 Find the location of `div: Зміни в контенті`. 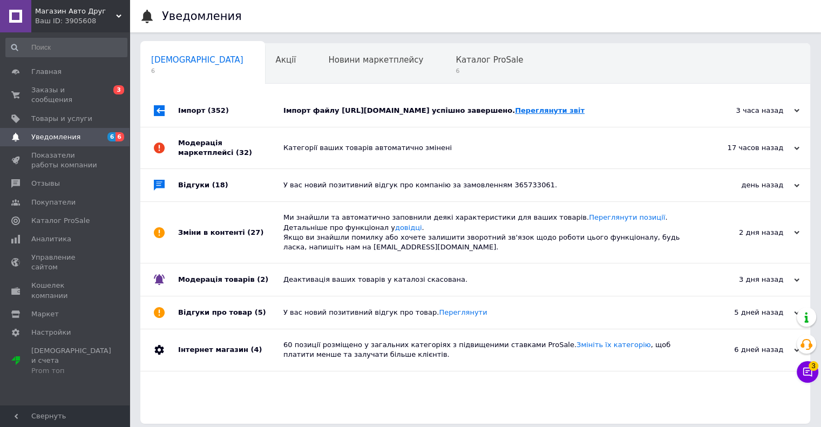

div: Зміни в контенті is located at coordinates (231, 232).